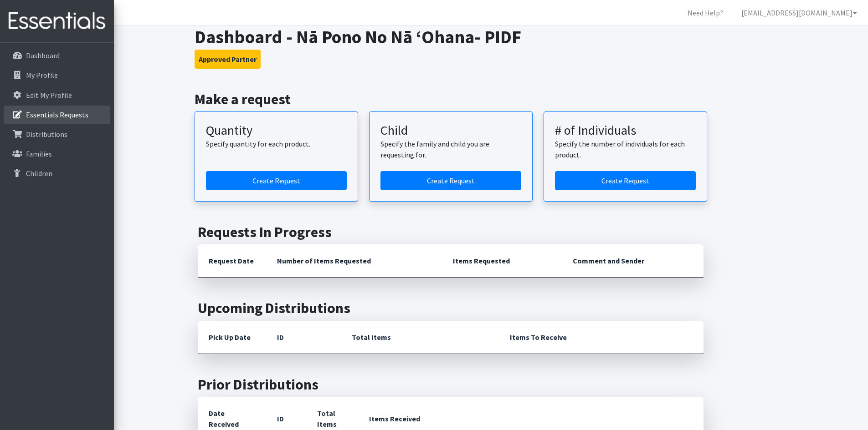 The image size is (868, 430). What do you see at coordinates (502, 261) in the screenshot?
I see `th: Items Requested` at bounding box center [502, 261].